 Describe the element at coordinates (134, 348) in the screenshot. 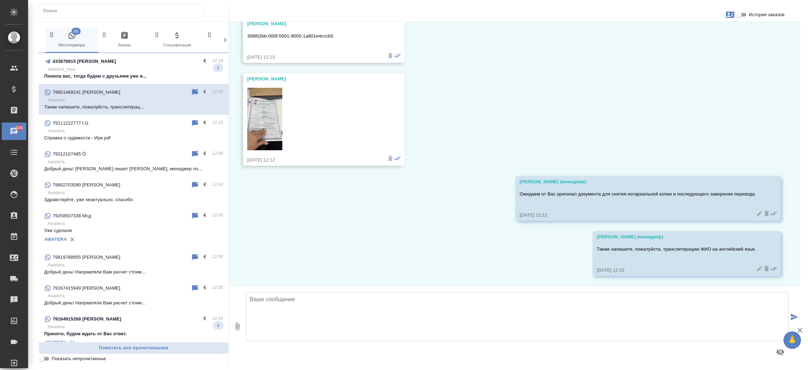

I see `span: Пометить все прочитанными` at that location.